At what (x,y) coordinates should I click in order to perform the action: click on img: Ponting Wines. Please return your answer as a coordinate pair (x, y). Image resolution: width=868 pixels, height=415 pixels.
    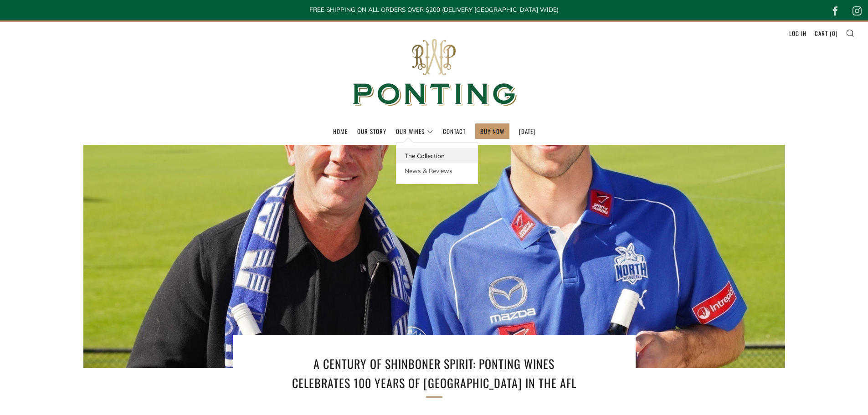
    Looking at the image, I should click on (434, 72).